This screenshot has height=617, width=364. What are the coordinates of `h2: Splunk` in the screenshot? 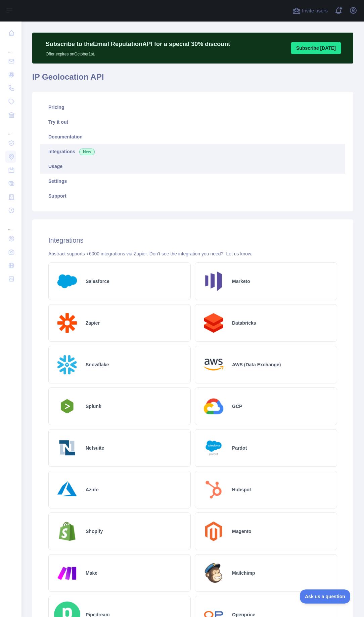 It's located at (94, 406).